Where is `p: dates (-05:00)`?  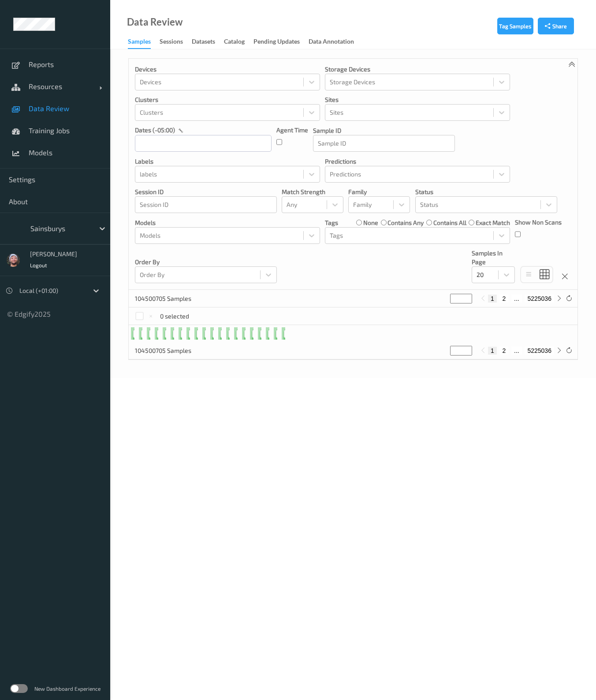
p: dates (-05:00) is located at coordinates (155, 130).